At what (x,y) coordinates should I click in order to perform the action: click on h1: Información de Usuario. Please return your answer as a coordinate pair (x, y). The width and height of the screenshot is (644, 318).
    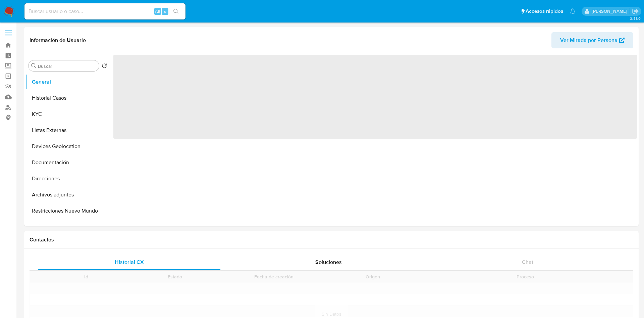
    Looking at the image, I should click on (58, 40).